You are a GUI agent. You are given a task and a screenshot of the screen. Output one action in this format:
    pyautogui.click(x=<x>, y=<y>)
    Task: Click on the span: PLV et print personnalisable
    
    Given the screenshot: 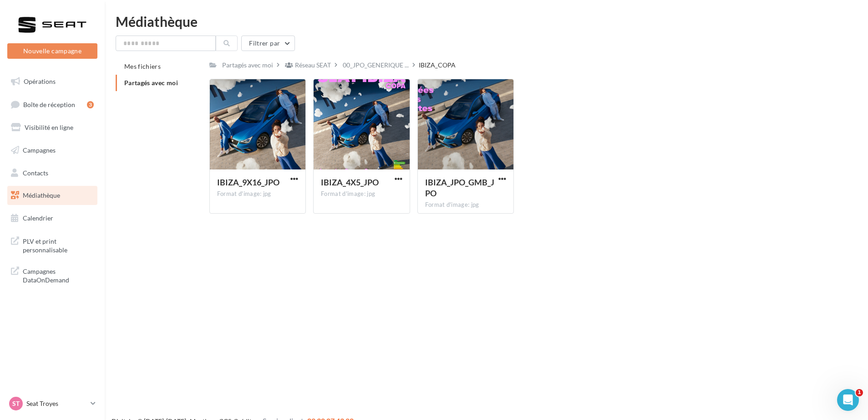 What is the action you would take?
    pyautogui.click(x=58, y=245)
    